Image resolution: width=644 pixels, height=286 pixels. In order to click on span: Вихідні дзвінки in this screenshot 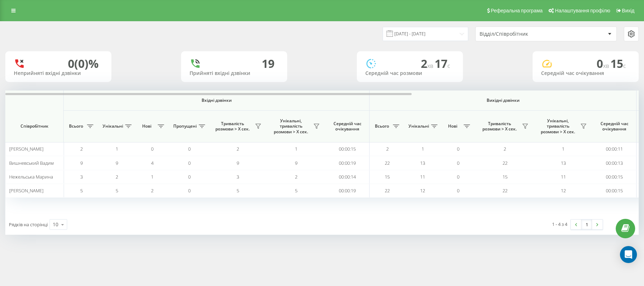, I will do `click(503, 100)`.